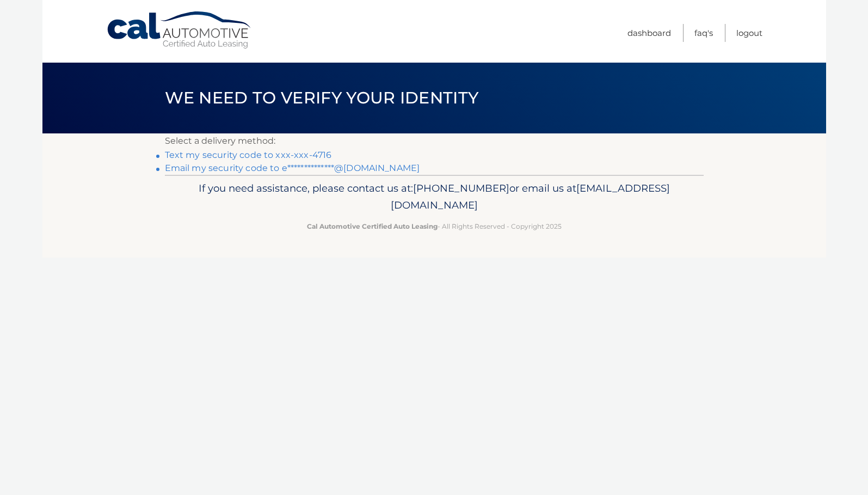 This screenshot has width=868, height=495. What do you see at coordinates (434, 226) in the screenshot?
I see `p: - All Rights Reserved - Copyright 2025` at bounding box center [434, 226].